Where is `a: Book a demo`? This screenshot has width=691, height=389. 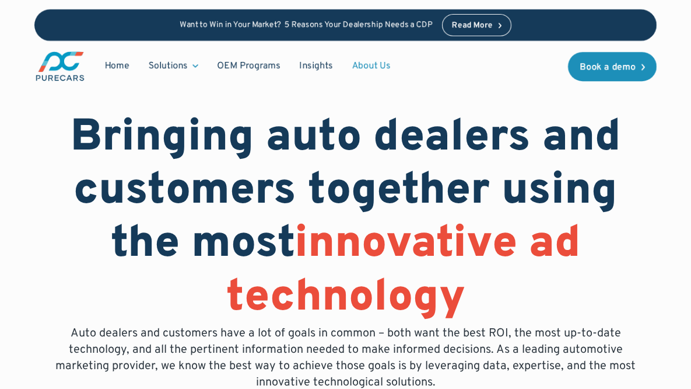
a: Book a demo is located at coordinates (613, 67).